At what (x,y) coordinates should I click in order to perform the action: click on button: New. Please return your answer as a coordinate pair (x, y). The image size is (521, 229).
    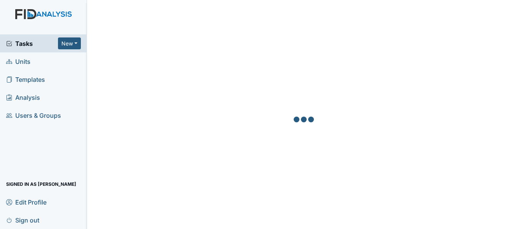
    Looking at the image, I should click on (69, 43).